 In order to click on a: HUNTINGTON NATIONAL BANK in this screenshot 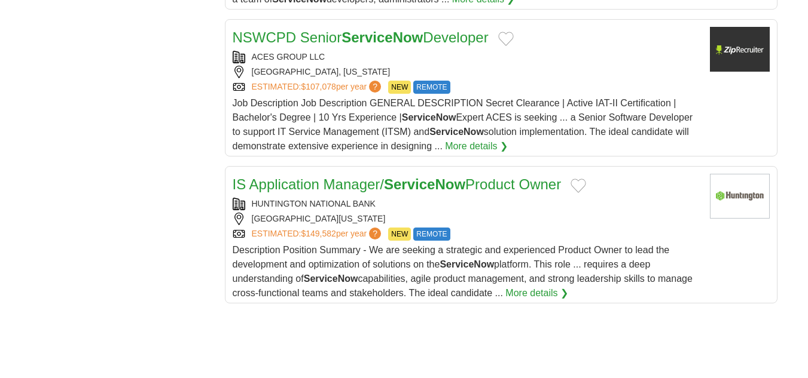, I will do `click(313, 204)`.